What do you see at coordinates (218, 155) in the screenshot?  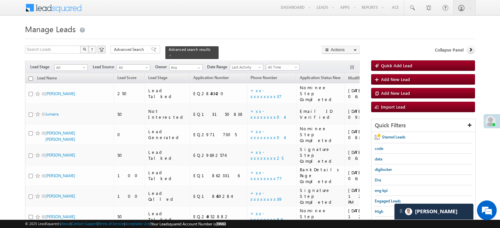 I see `div: EQ29692574` at bounding box center [218, 155].